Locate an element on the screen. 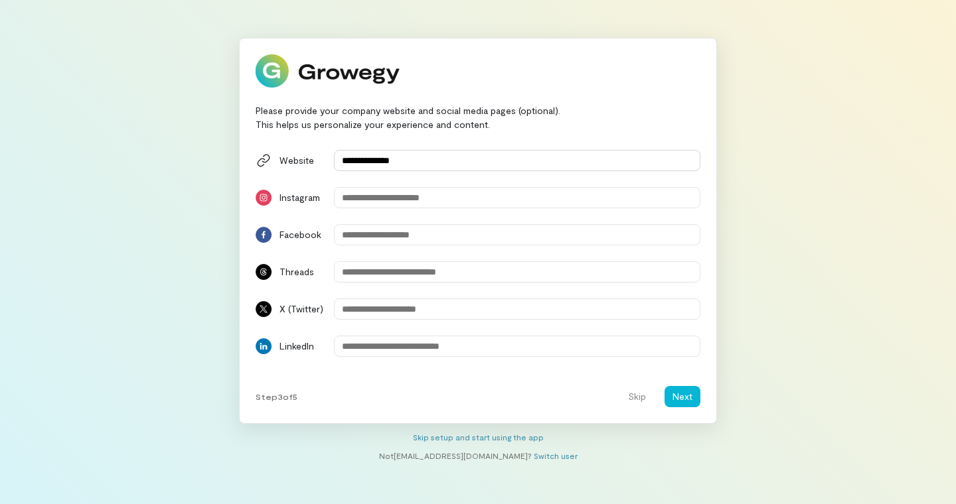 The height and width of the screenshot is (504, 956). img: Instagram is located at coordinates (263, 198).